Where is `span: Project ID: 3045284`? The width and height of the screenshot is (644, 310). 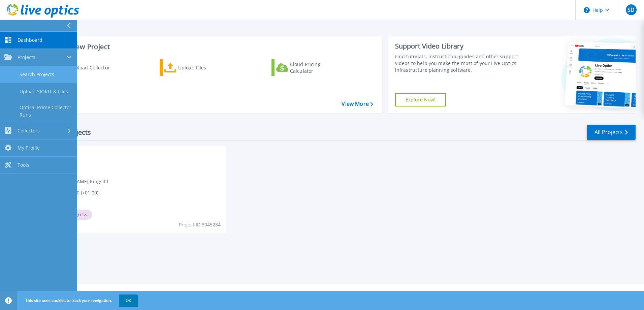
span: Project ID: 3045284 is located at coordinates (200, 225).